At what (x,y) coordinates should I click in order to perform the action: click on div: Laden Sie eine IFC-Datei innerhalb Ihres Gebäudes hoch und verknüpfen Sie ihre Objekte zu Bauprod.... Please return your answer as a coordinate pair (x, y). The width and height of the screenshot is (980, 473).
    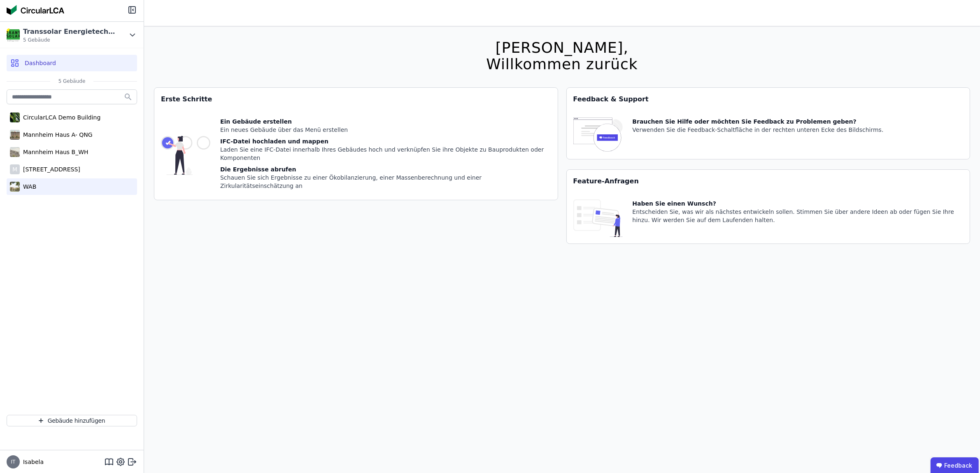
    Looking at the image, I should click on (385, 154).